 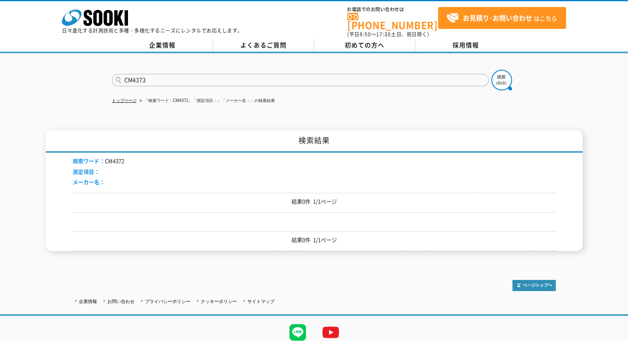 What do you see at coordinates (86, 171) in the screenshot?
I see `span: 測定項目：` at bounding box center [86, 171].